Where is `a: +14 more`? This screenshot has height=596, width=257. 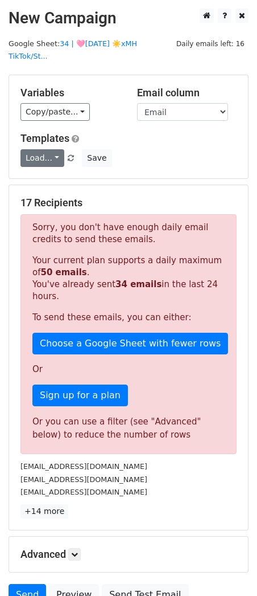
a: +14 more is located at coordinates (44, 511).